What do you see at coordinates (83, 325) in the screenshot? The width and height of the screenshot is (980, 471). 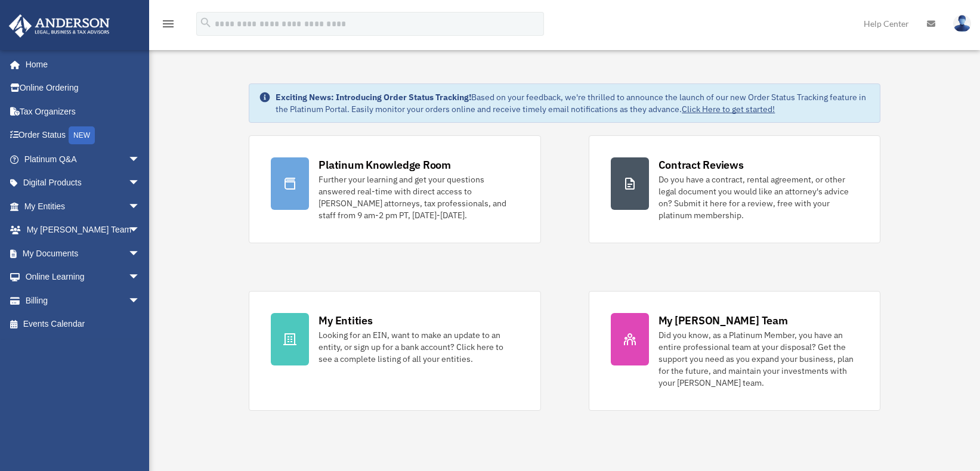 I see `a: Events Calendar` at bounding box center [83, 325].